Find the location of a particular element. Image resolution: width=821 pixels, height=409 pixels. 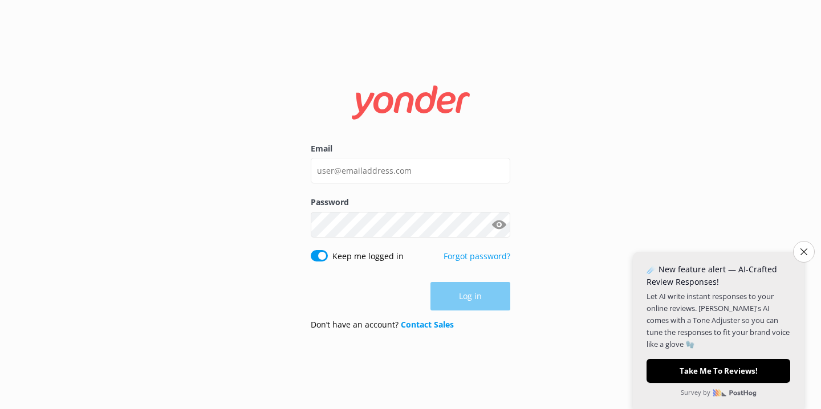

p: Don’t have an account? is located at coordinates (382, 325).